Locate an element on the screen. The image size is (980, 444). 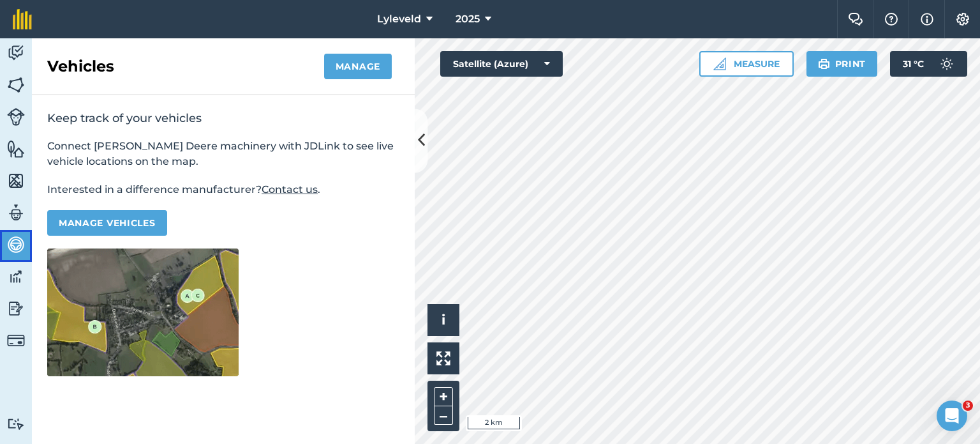
button: Measure is located at coordinates (747, 64).